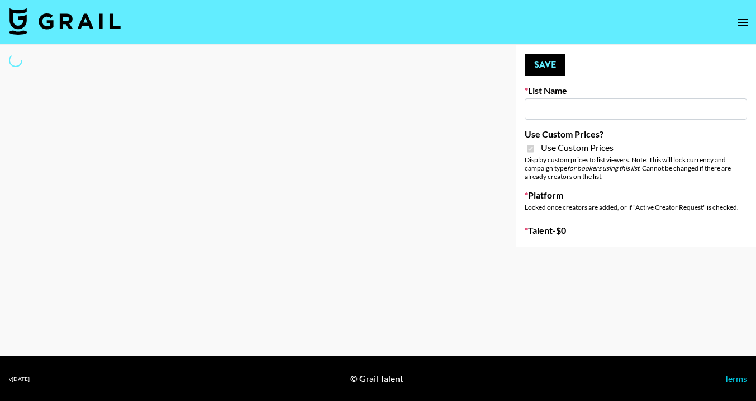 This screenshot has width=756, height=401. Describe the element at coordinates (577, 148) in the screenshot. I see `span: Use Custom Prices` at that location.